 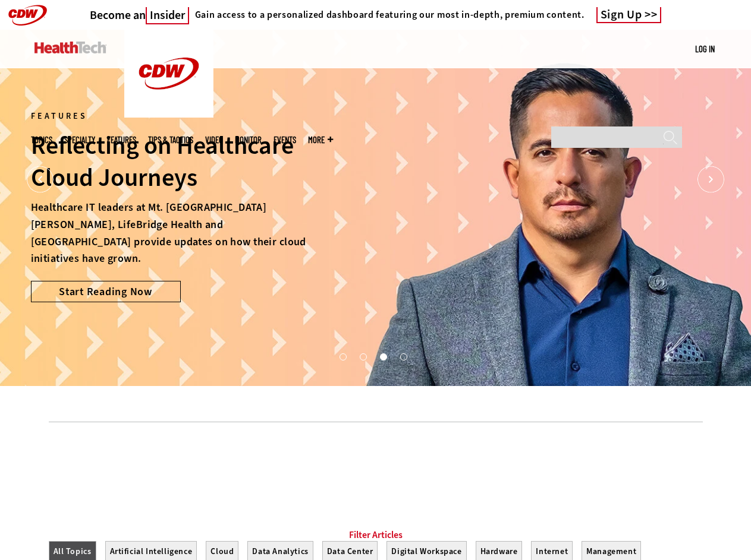 What do you see at coordinates (705, 49) in the screenshot?
I see `div: User menu` at bounding box center [705, 49].